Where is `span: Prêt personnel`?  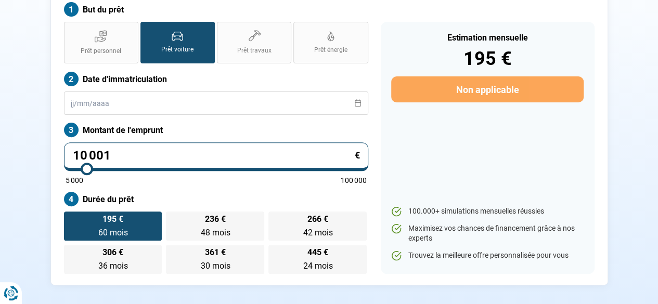
span: Prêt personnel is located at coordinates (101, 51).